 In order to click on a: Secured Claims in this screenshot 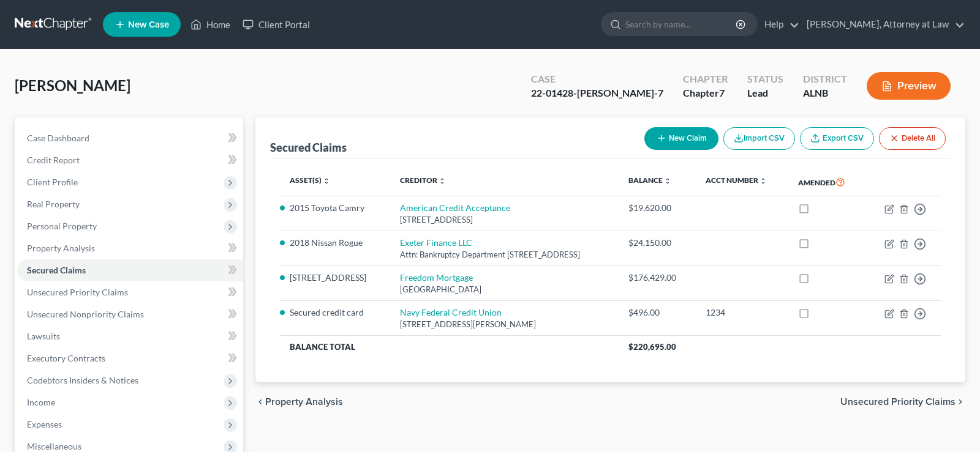, I will do `click(130, 271)`.